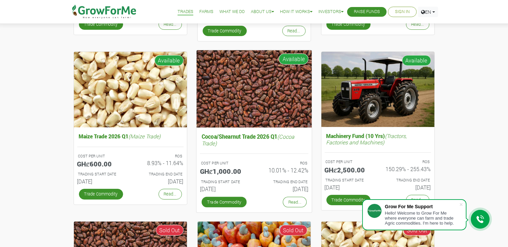 The height and width of the screenshot is (247, 508). I want to click on div: Hello! Welcome to Grow For Me where everyone can farm and trade Agric commodities. I'm here to help., so click(422, 218).